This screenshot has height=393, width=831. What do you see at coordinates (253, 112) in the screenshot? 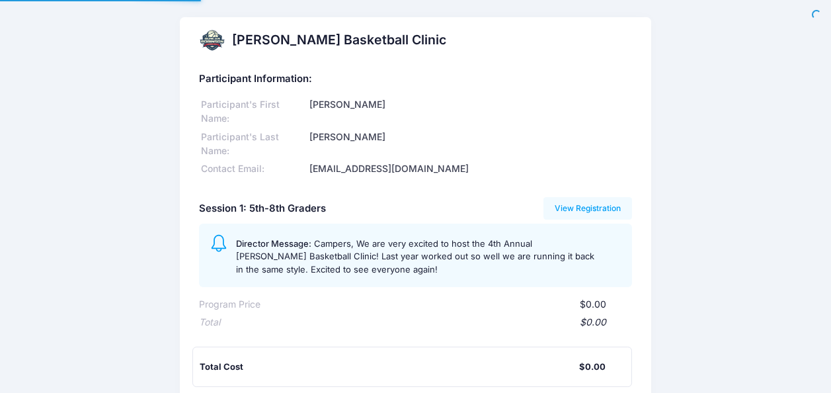
I see `div: Participant's First Name:` at bounding box center [253, 112].